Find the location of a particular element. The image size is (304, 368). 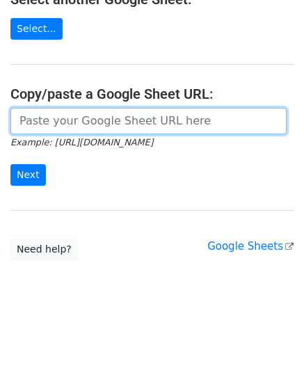

a: Need help? is located at coordinates (44, 249).